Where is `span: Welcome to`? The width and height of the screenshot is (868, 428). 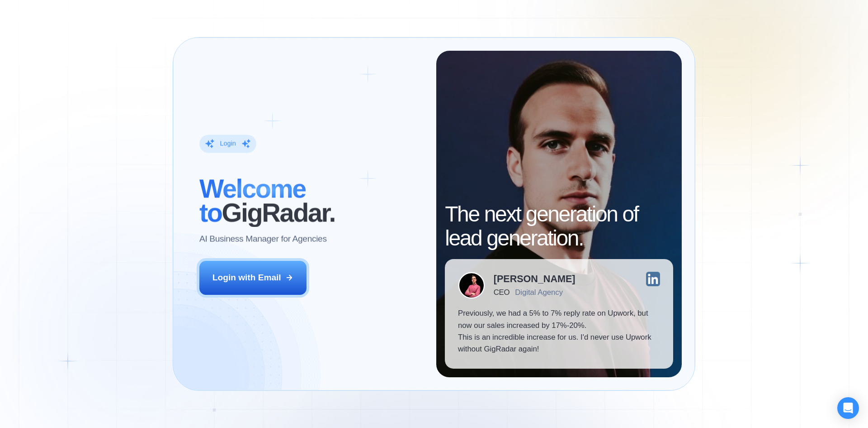
span: Welcome to is located at coordinates (252, 200).